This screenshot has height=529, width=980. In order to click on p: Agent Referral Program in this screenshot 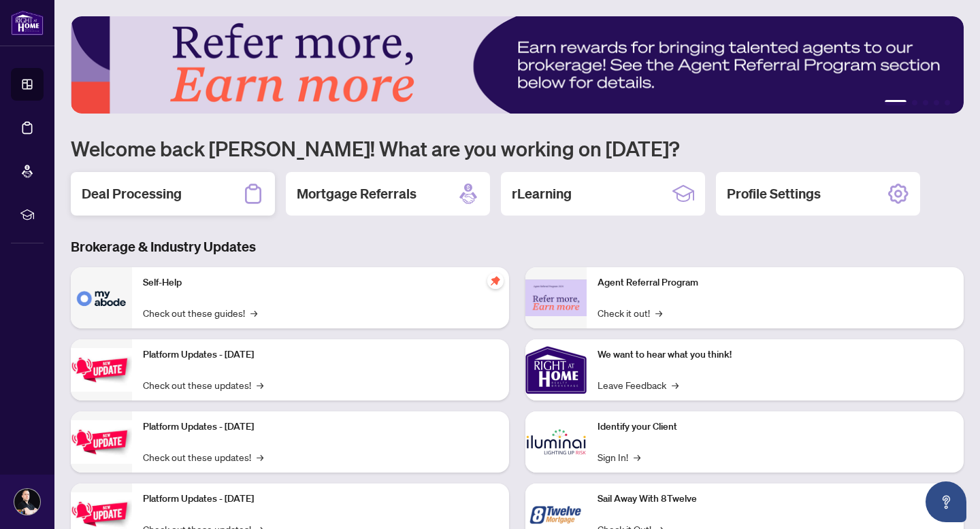, I will do `click(775, 283)`.